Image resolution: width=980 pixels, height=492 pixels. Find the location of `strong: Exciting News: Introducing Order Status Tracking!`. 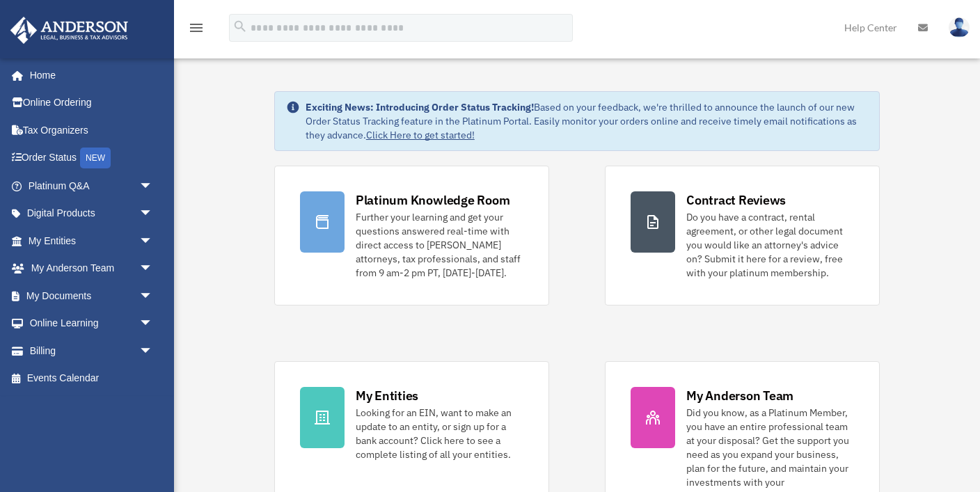

strong: Exciting News: Introducing Order Status Tracking! is located at coordinates (419, 108).